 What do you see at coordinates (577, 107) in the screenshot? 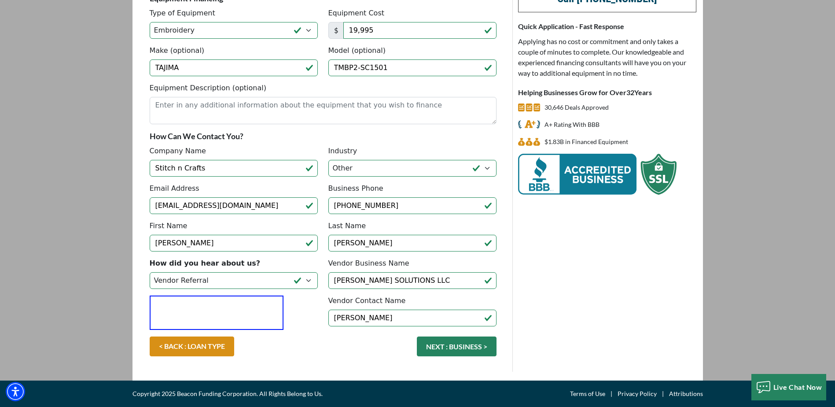
I see `p: 30,646 Deals Approved` at bounding box center [577, 107].